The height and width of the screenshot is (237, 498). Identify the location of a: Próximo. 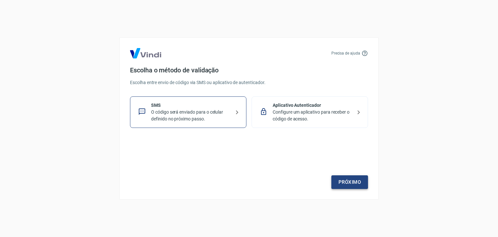
(350, 182).